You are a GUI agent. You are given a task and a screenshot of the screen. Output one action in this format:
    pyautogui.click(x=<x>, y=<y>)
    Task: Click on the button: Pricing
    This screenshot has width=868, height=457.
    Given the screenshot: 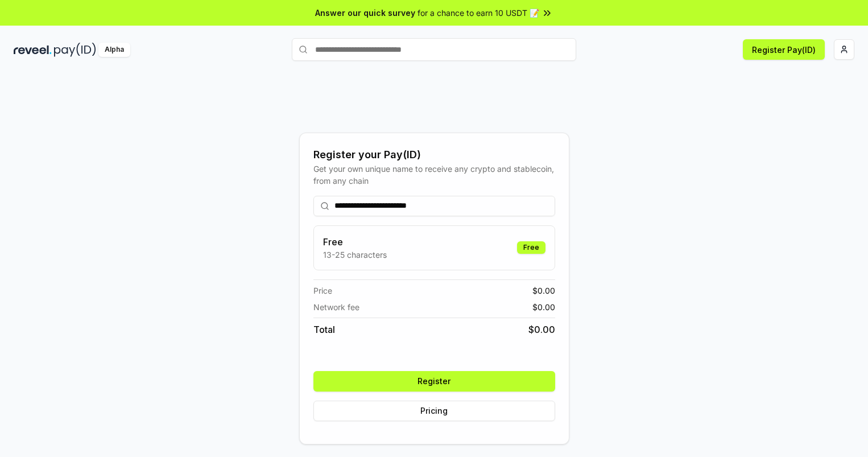 What is the action you would take?
    pyautogui.click(x=434, y=411)
    